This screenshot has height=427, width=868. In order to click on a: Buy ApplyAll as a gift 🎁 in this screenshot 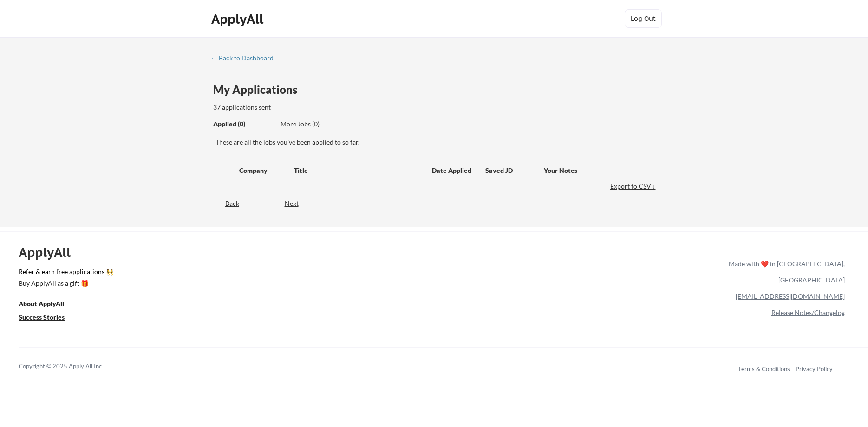, I will do `click(65, 284)`.